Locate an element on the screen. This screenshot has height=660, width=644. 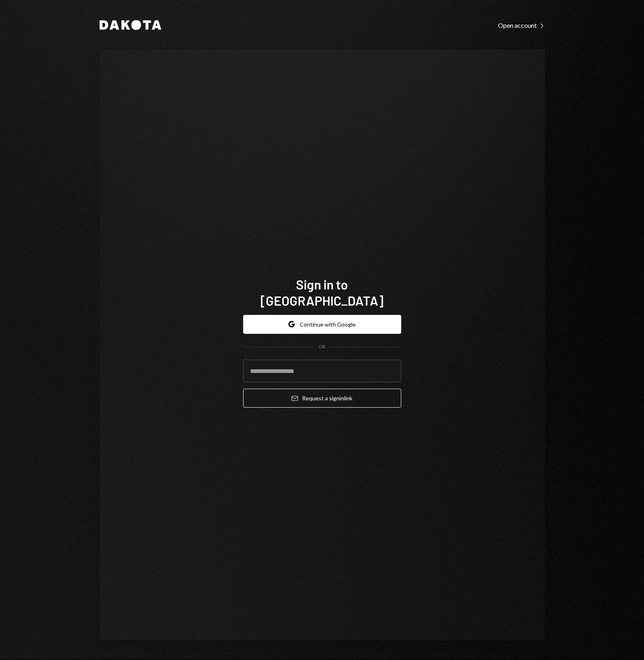
a: Open account is located at coordinates (521, 25).